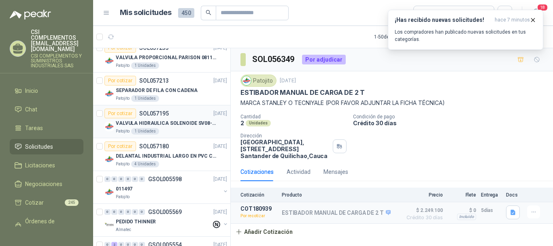 The height and width of the screenshot is (246, 553). I want to click on div: Cotizaciones, so click(257, 172).